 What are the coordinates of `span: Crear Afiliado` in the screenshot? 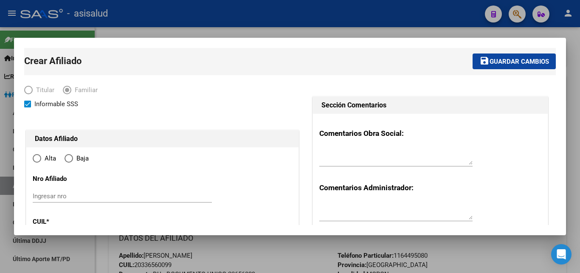 It's located at (53, 61).